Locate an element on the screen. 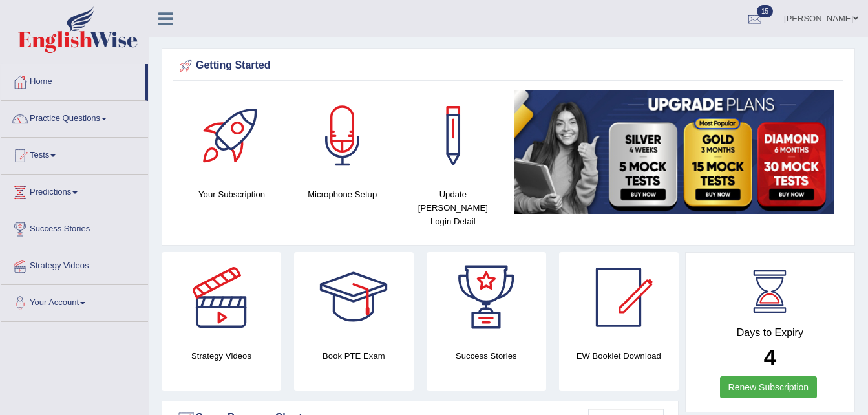  a: Tests is located at coordinates (74, 154).